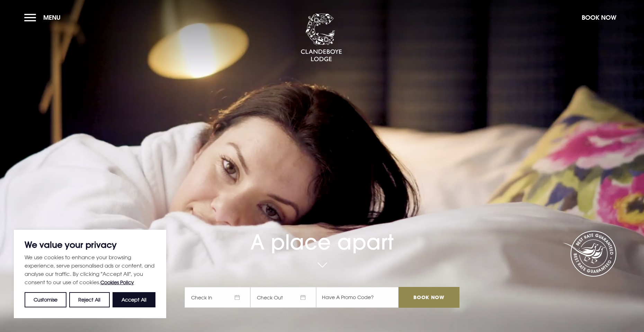 The image size is (644, 332). Describe the element at coordinates (44, 17) in the screenshot. I see `button: Menu` at that location.